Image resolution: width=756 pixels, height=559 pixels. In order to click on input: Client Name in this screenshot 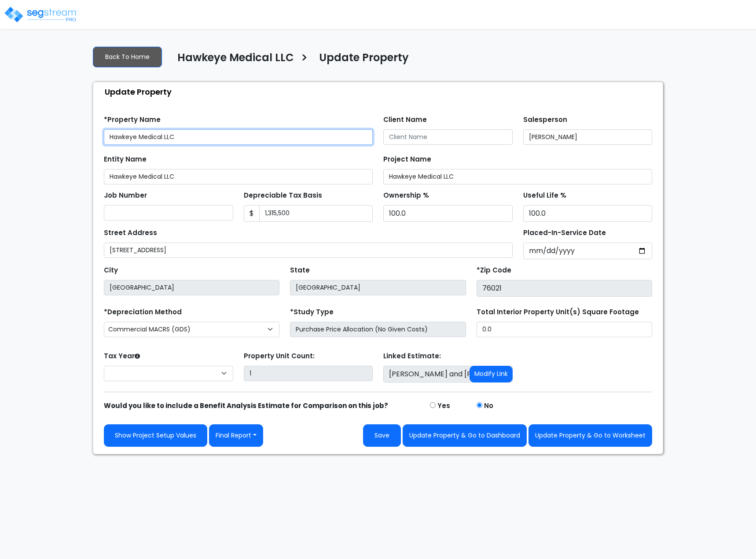, I will do `click(448, 137)`.